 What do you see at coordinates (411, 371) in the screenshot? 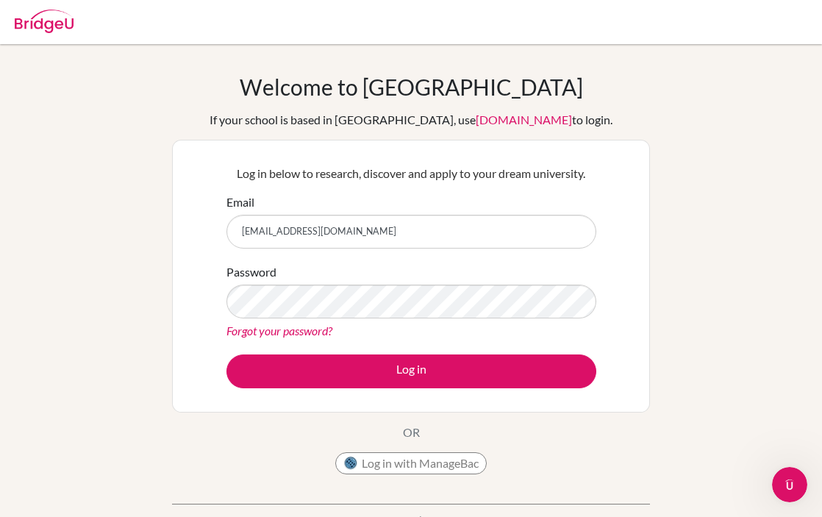
I see `button: Log in` at bounding box center [411, 371].